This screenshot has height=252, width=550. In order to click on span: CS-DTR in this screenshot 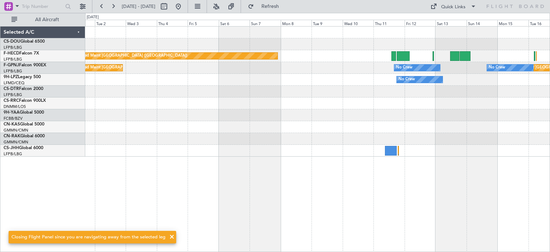, I will do `click(11, 89)`.